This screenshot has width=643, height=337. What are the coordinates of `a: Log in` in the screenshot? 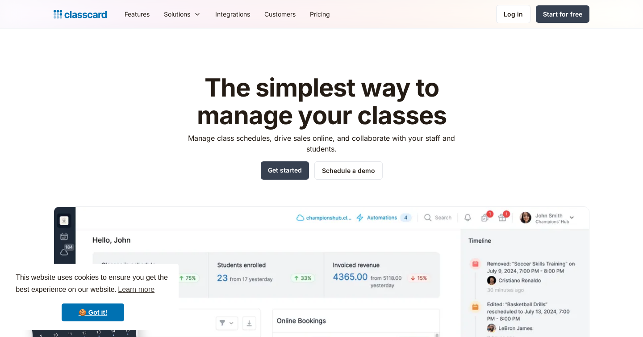 It's located at (513, 14).